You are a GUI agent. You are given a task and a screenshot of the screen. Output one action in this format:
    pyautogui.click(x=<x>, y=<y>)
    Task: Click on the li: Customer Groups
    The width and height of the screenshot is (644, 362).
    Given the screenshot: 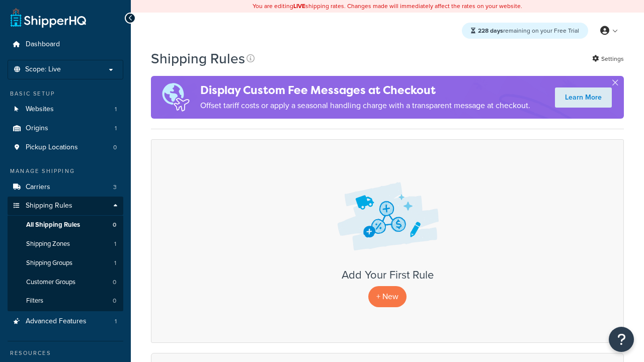 What is the action you would take?
    pyautogui.click(x=65, y=282)
    